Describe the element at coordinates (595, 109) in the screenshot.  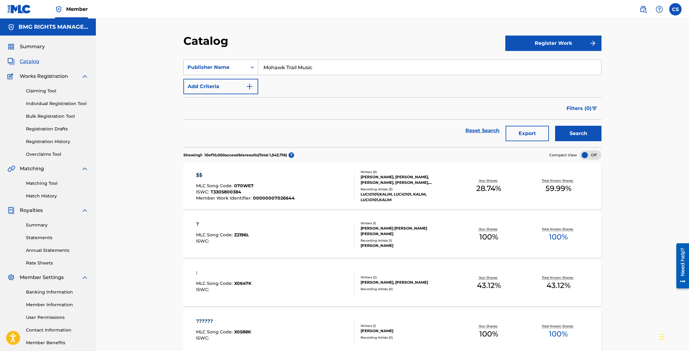
I see `img: filter` at that location.